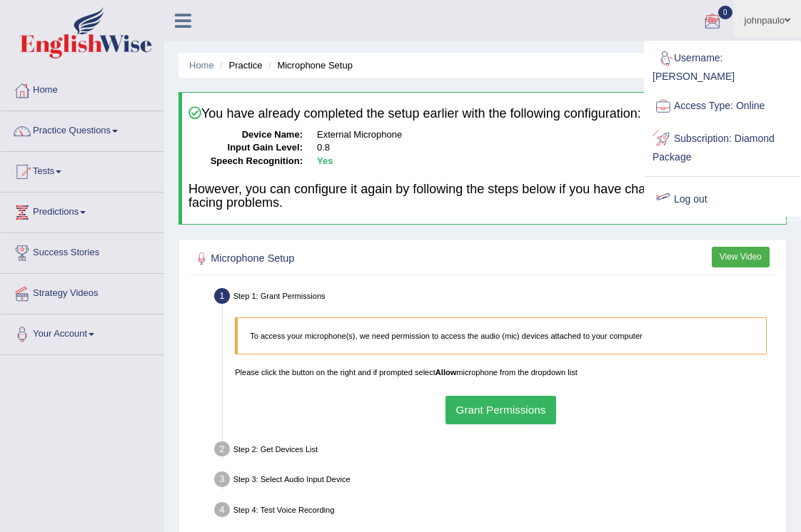 The height and width of the screenshot is (532, 801). What do you see at coordinates (501, 336) in the screenshot?
I see `p: To access your microphone(s), we need permission to access the audio (mic) devices attached to yo...` at bounding box center [501, 336].